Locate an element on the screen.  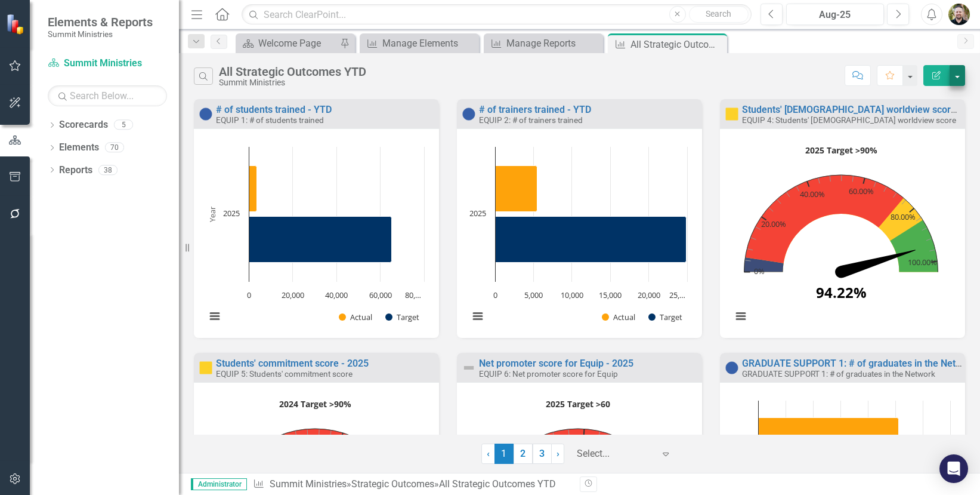
text: 2025 Target >90% is located at coordinates (842, 150).